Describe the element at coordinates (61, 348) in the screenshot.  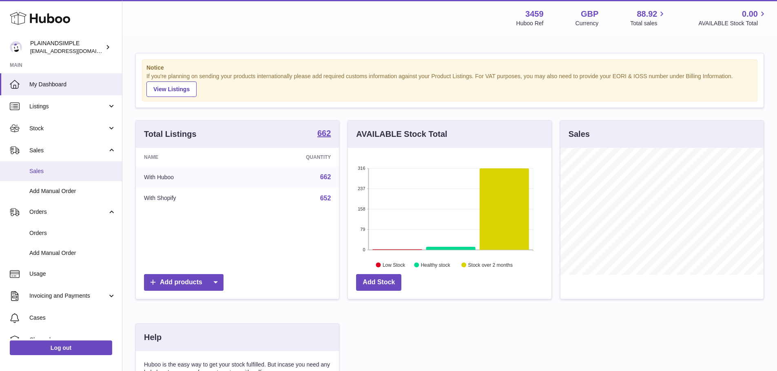
I see `a: Log out` at that location.